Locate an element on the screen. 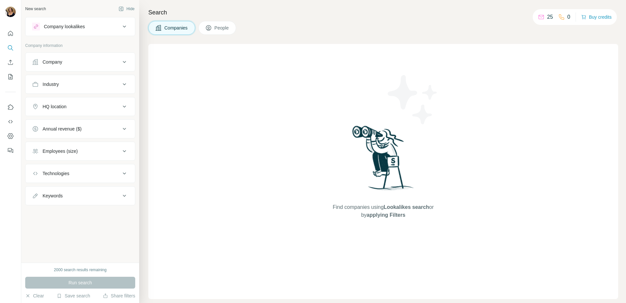 This screenshot has height=303, width=626. button: Hide is located at coordinates (126, 9).